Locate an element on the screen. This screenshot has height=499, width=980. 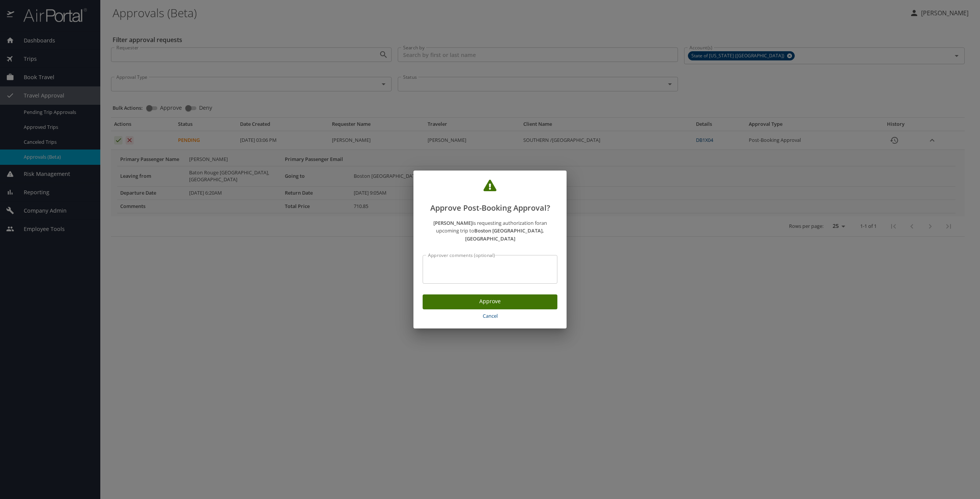
p: is requesting authorization for an upcoming trip to is located at coordinates (490, 231).